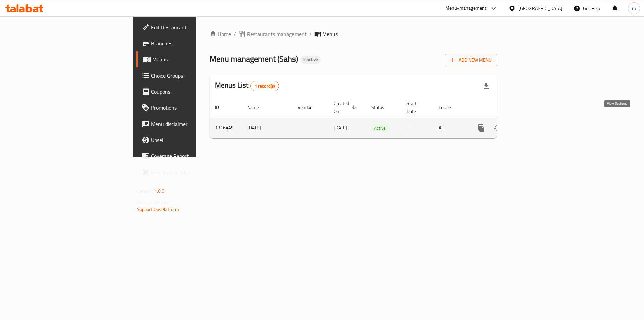  I want to click on div: Export file, so click(486, 86).